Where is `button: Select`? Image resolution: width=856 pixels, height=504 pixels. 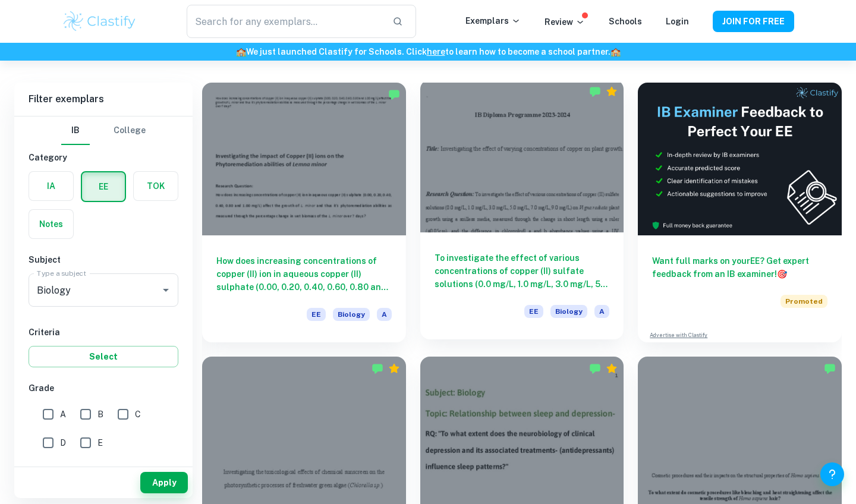
button: Select is located at coordinates (104, 357).